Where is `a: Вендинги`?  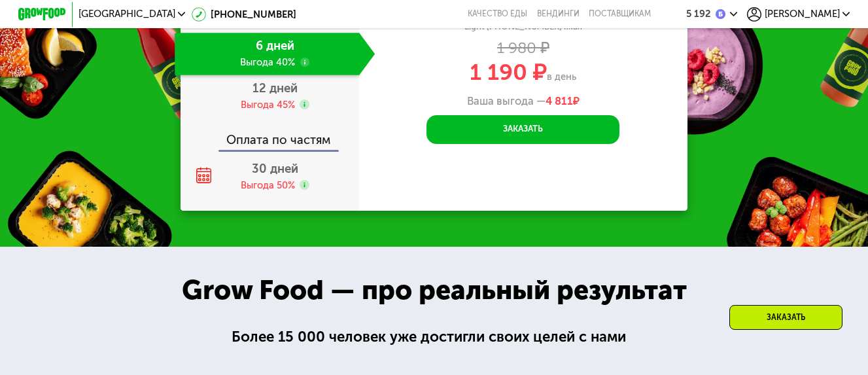
a: Вендинги is located at coordinates (558, 13).